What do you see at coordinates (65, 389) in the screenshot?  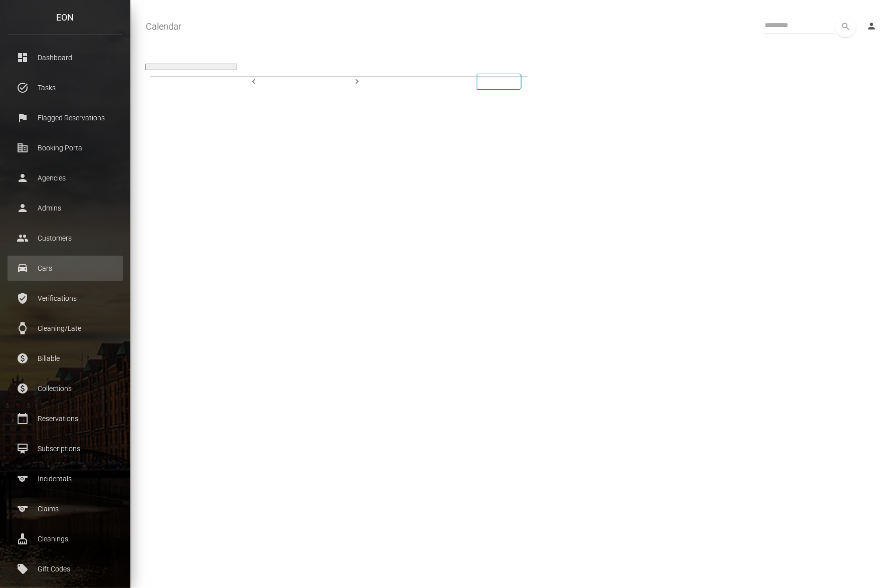 I see `a: paid Collections` at bounding box center [65, 389].